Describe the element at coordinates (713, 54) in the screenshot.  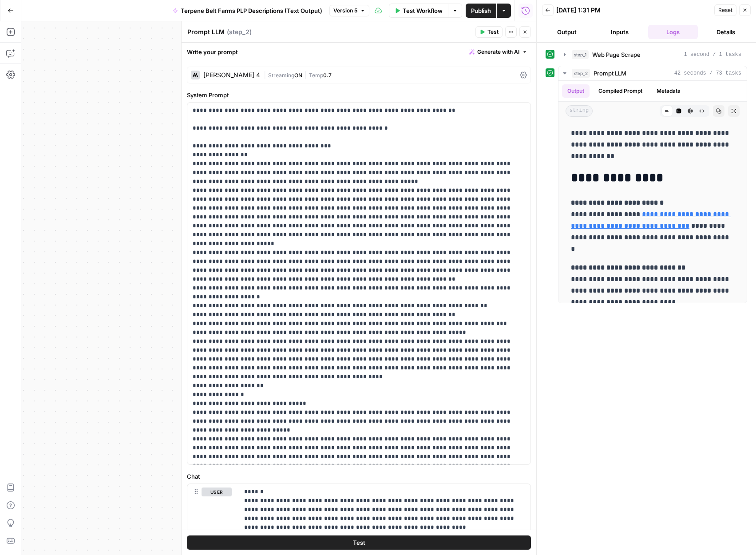
I see `span: 1 second / 1 tasks` at that location.